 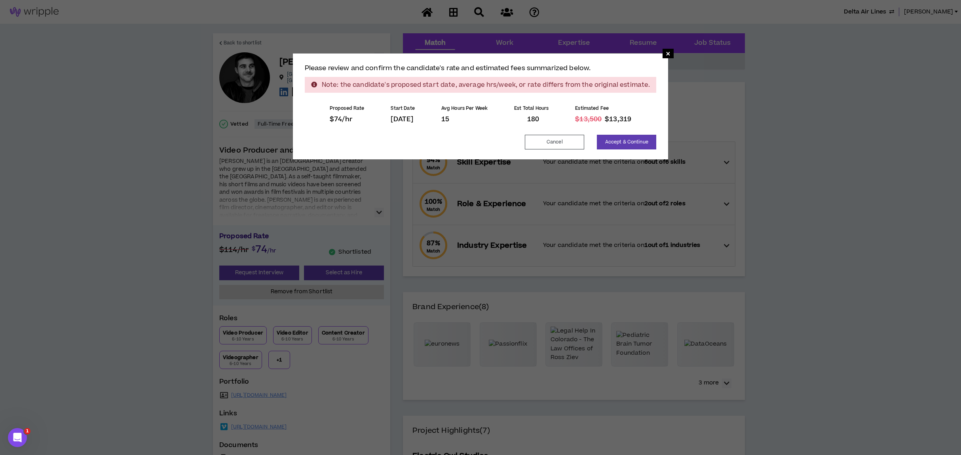 What do you see at coordinates (627, 142) in the screenshot?
I see `button: Accept & Continue` at bounding box center [627, 142].